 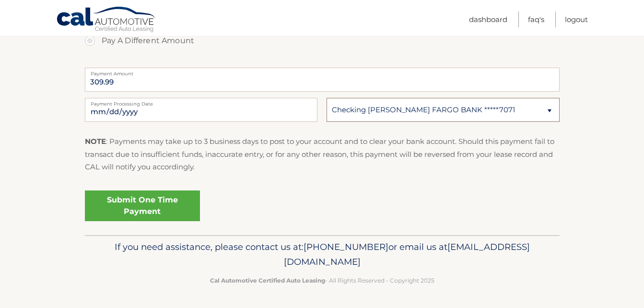 I want to click on a: FAQ's, so click(x=536, y=19).